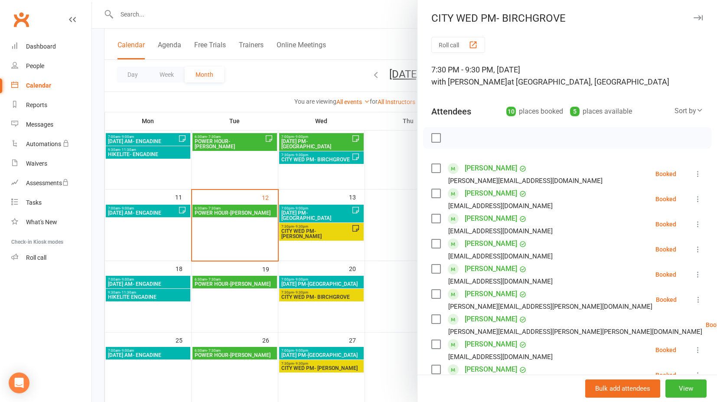 The height and width of the screenshot is (402, 717). I want to click on a: Clubworx, so click(21, 20).